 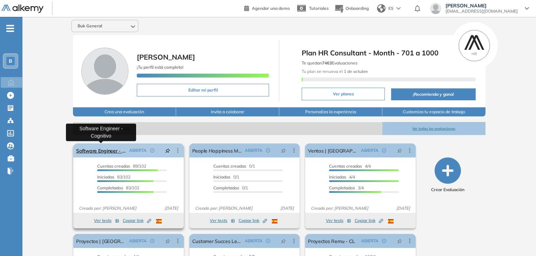 What do you see at coordinates (381, 8) in the screenshot?
I see `img: world` at bounding box center [381, 8].